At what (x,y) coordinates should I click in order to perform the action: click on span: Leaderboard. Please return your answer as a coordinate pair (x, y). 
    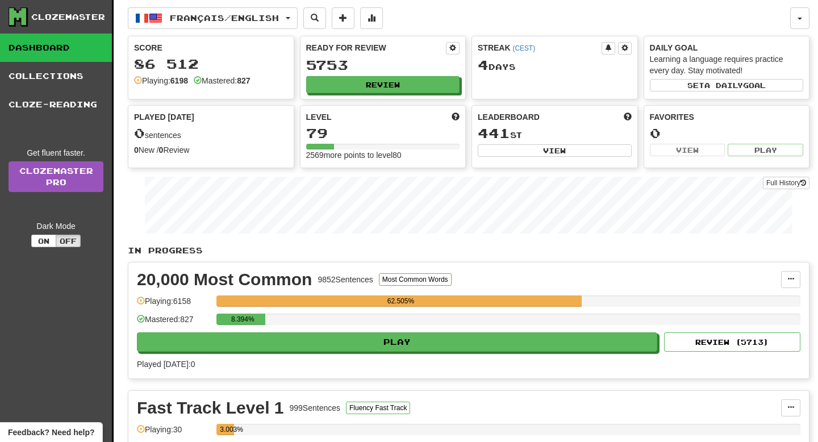
    Looking at the image, I should click on (508, 117).